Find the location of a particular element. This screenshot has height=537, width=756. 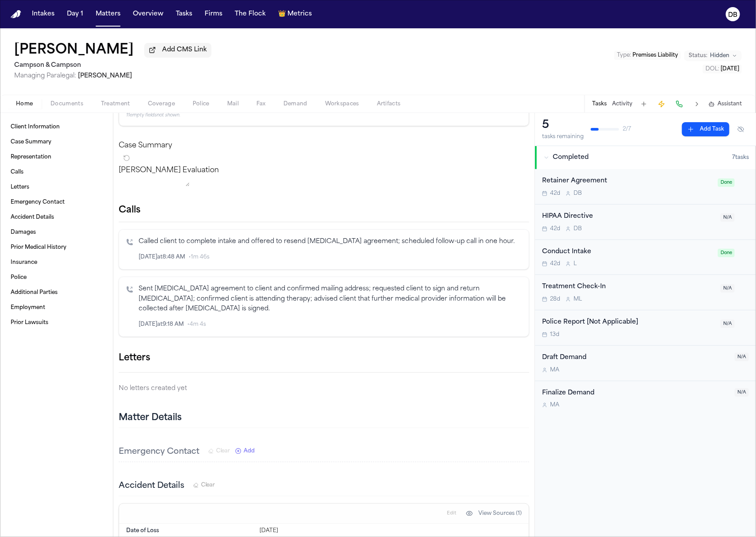

div: Open task: Treatment Check-In is located at coordinates (645, 293).